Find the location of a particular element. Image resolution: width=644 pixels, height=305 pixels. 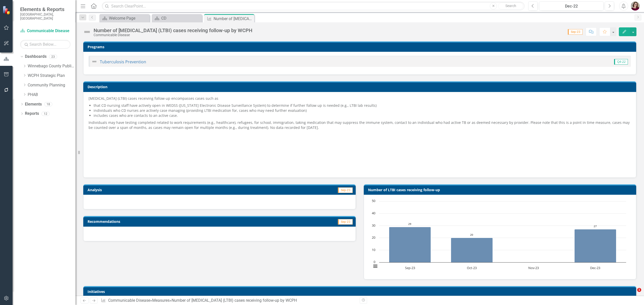

text: 27 is located at coordinates (595, 226).